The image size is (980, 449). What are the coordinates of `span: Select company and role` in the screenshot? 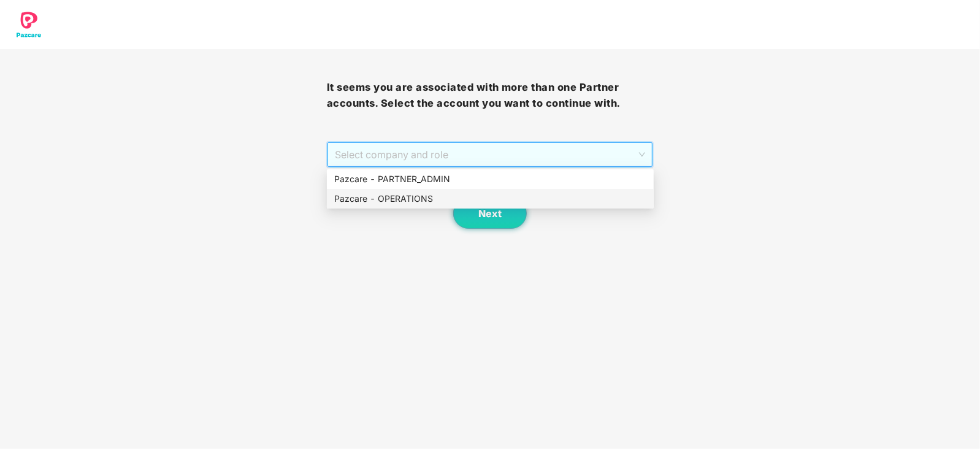 It's located at (490, 155).